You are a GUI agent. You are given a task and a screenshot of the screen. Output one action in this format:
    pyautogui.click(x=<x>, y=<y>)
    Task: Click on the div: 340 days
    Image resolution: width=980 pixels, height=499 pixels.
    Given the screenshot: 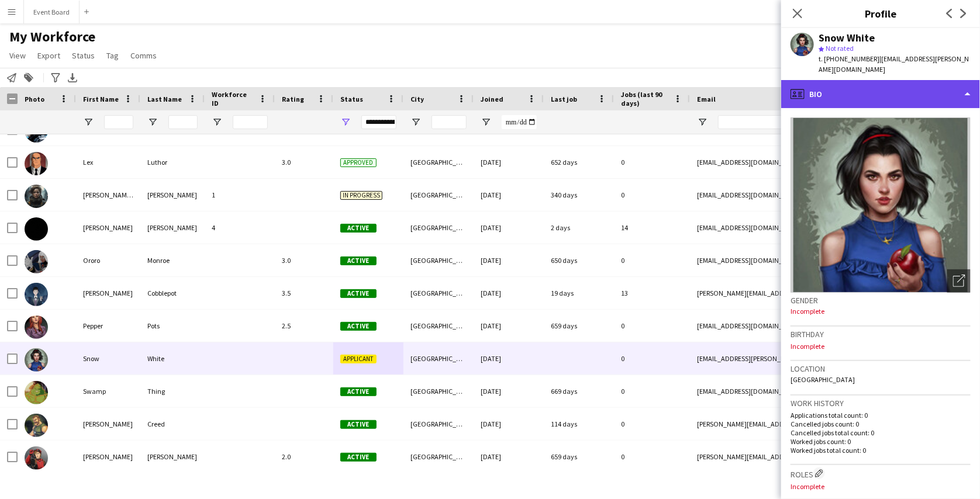 What is the action you would take?
    pyautogui.click(x=579, y=195)
    